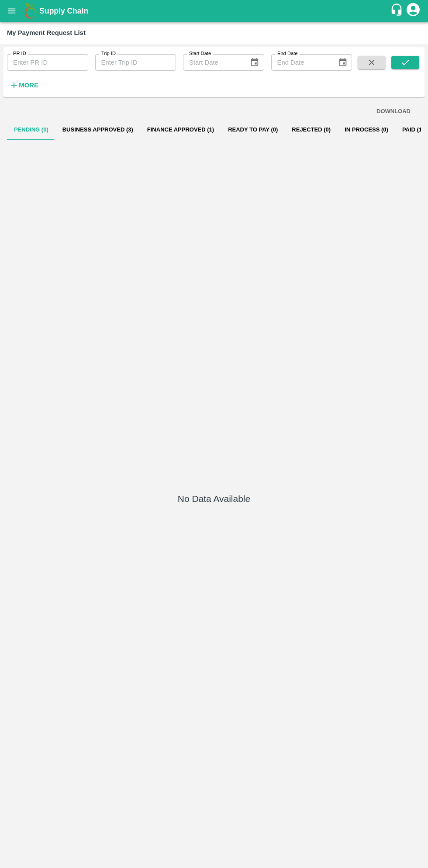  Describe the element at coordinates (48, 63) in the screenshot. I see `input: Enter PR ID` at that location.